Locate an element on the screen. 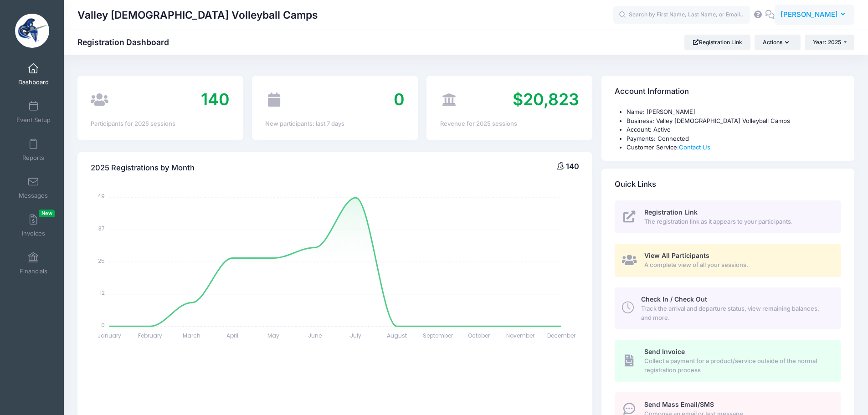 This screenshot has height=415, width=868. input: Search by First Name, Last Name, or Email... is located at coordinates (682, 15).